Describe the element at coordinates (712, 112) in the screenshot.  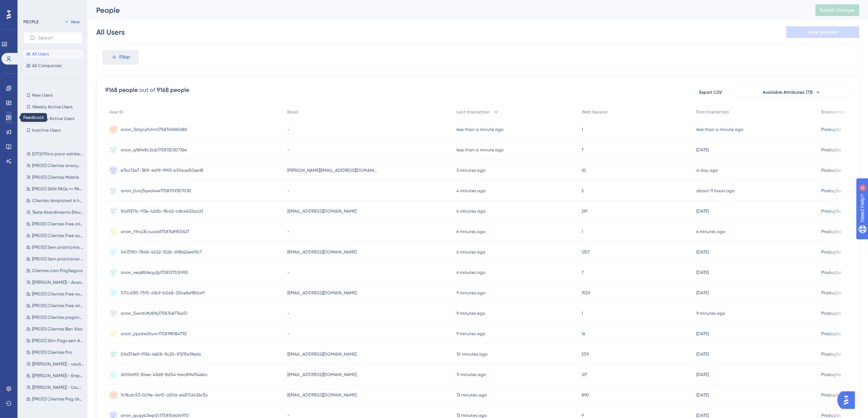
I see `span: First Interaction` at that location.